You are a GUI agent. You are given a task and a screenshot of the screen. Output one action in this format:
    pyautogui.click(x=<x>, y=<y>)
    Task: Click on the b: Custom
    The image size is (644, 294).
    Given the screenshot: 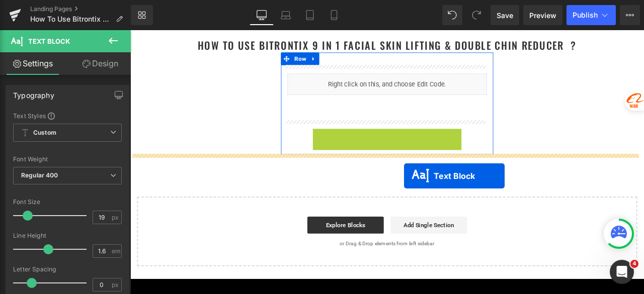 What is the action you would take?
    pyautogui.click(x=44, y=133)
    